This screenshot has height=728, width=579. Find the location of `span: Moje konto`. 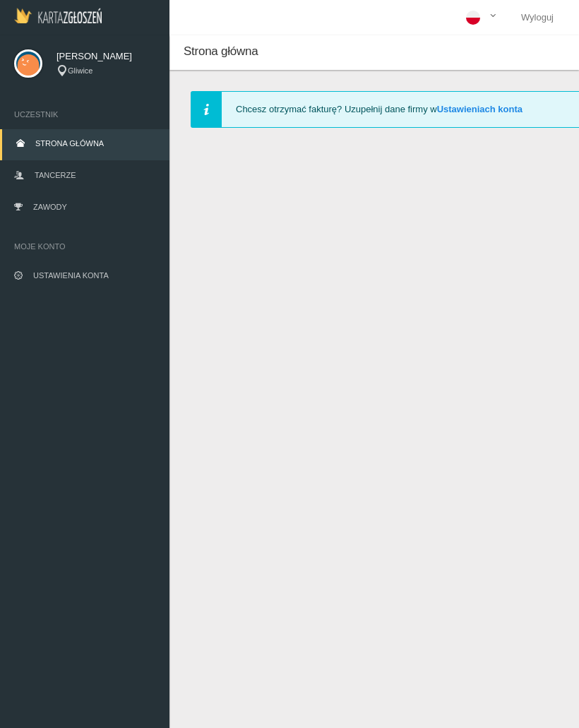

span: Moje konto is located at coordinates (85, 247).